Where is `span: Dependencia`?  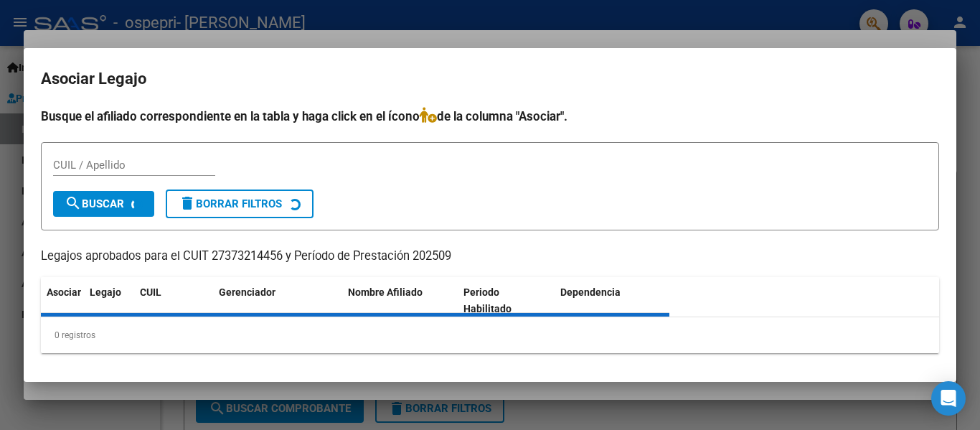 span: Dependencia is located at coordinates (590, 293).